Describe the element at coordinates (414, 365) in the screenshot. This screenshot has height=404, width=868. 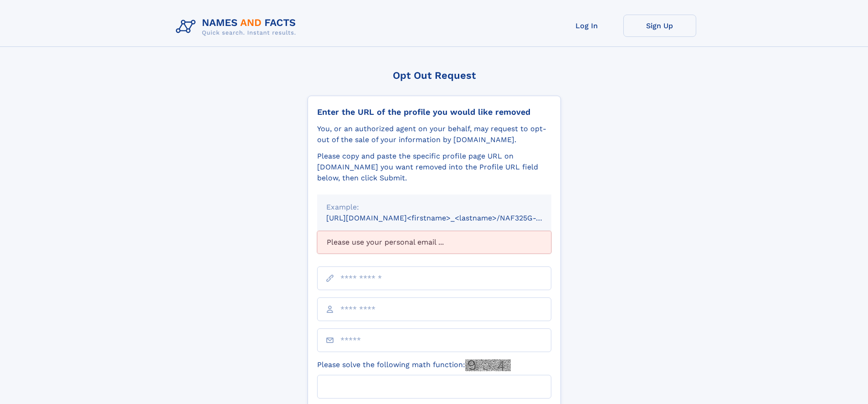
I see `label: Please solve the following math function:` at that location.